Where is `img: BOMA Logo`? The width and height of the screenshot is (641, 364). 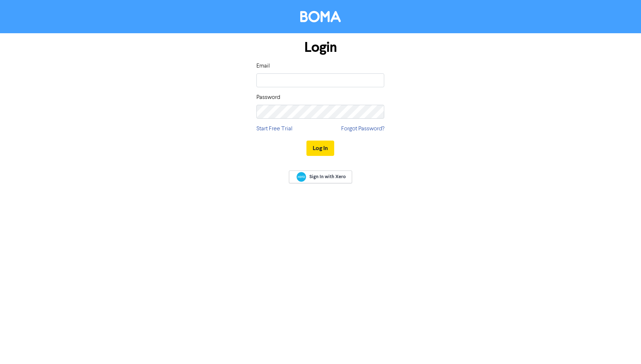 img: BOMA Logo is located at coordinates (320, 17).